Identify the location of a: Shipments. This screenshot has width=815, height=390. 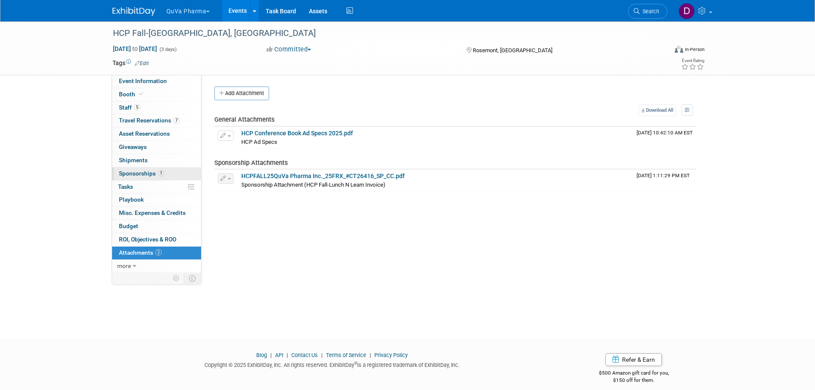
(157, 160).